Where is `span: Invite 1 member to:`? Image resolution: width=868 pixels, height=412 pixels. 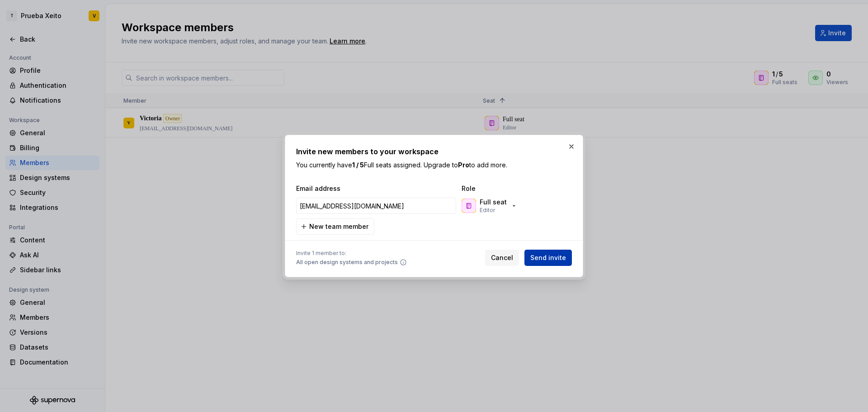 span: Invite 1 member to: is located at coordinates (351, 253).